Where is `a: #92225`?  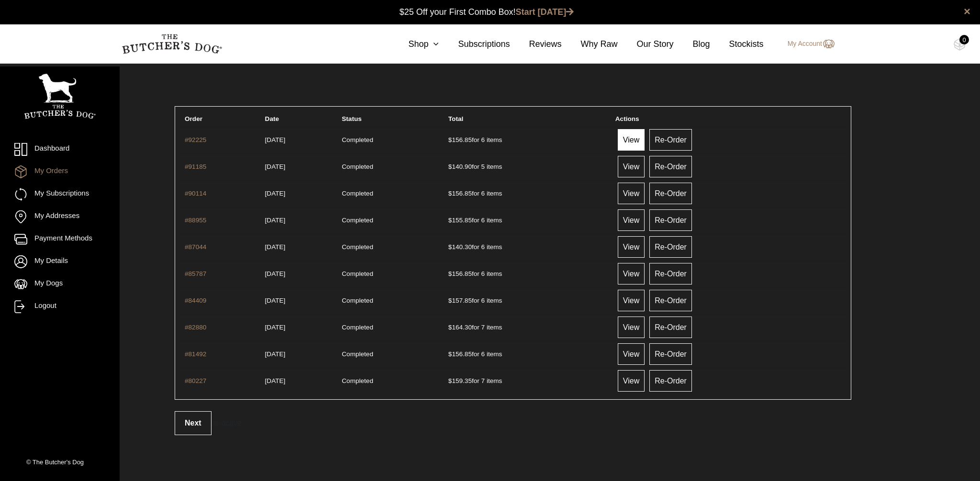
a: #92225 is located at coordinates (195, 140).